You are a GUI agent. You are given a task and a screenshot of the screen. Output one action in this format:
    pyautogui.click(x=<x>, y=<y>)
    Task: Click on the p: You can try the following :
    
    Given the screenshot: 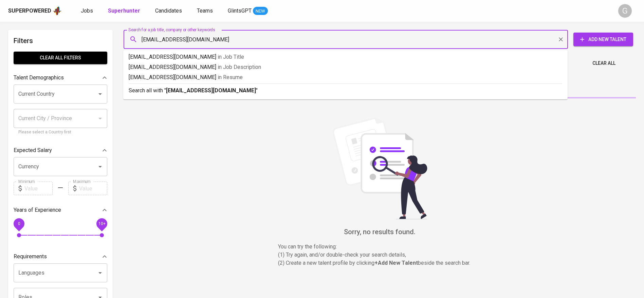 What is the action you would take?
    pyautogui.click(x=380, y=247)
    